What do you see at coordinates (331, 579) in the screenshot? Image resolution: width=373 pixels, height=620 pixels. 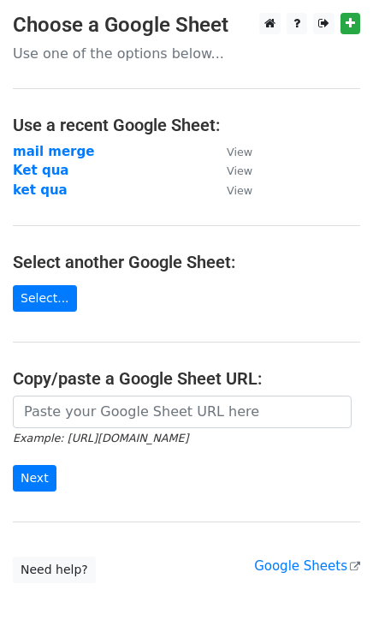 I see `div: Chat Widget` at bounding box center [331, 579].